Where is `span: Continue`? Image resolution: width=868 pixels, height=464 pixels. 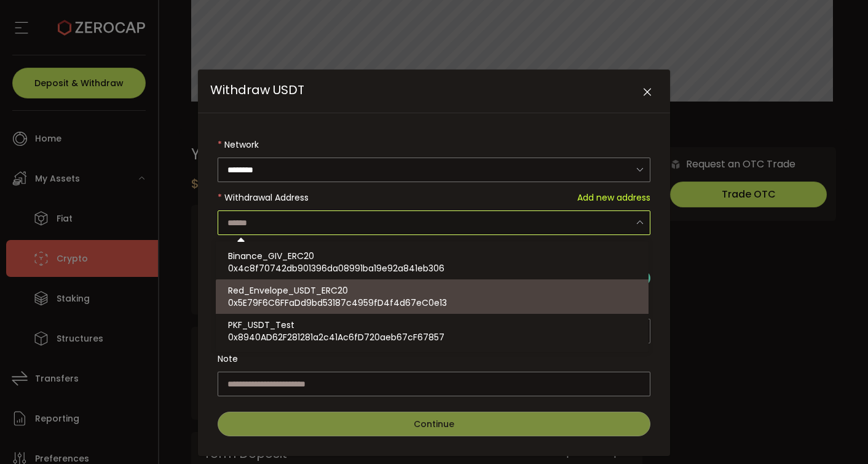 span: Continue is located at coordinates (434, 424).